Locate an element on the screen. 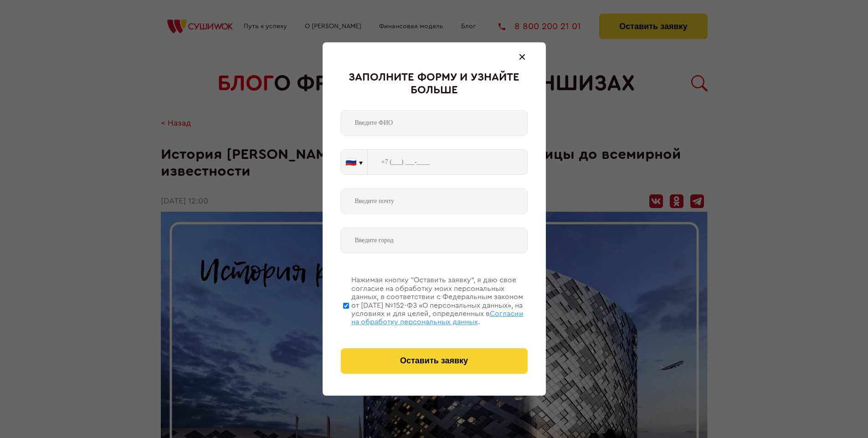  button: Оставить заявку is located at coordinates (434, 361).